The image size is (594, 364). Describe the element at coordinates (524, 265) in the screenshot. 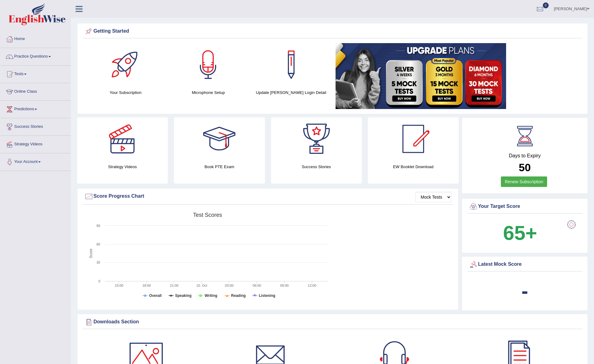

I see `div: Latest Mock Score` at that location.